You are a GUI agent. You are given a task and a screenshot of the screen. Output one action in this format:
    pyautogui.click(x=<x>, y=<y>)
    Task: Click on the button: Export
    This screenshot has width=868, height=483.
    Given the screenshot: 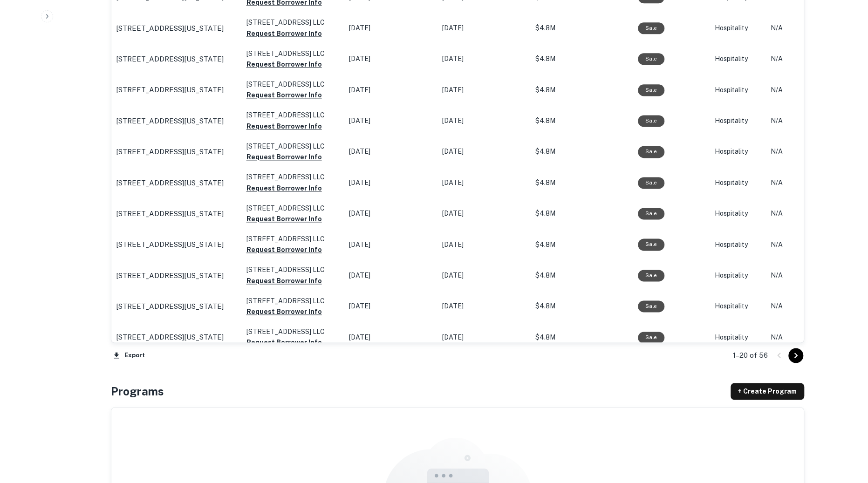 What is the action you would take?
    pyautogui.click(x=129, y=355)
    